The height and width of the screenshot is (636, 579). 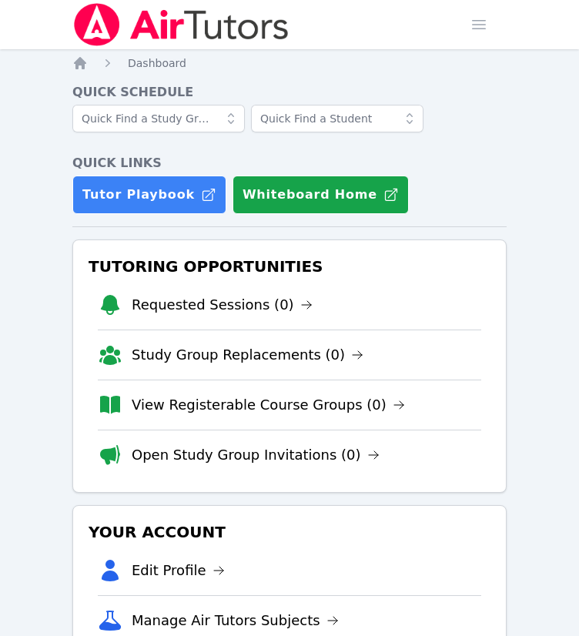 I want to click on a: View Registerable Course Groups (0), so click(x=268, y=405).